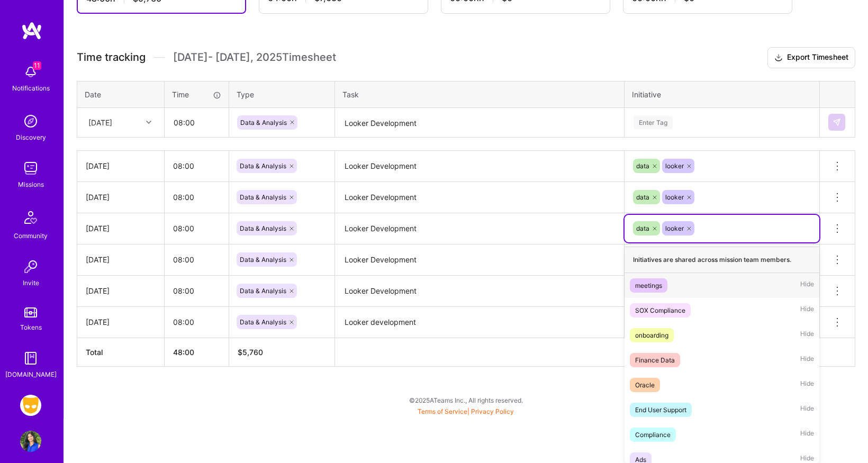 The width and height of the screenshot is (868, 463). What do you see at coordinates (779, 58) in the screenshot?
I see `i: icon Download` at bounding box center [779, 58].